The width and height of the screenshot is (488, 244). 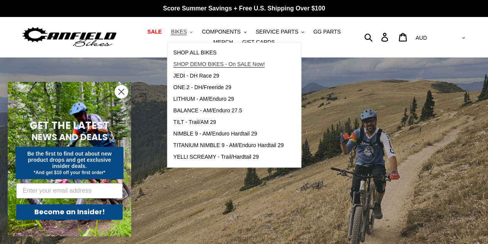 I want to click on button: Become an Insider!, so click(x=69, y=212).